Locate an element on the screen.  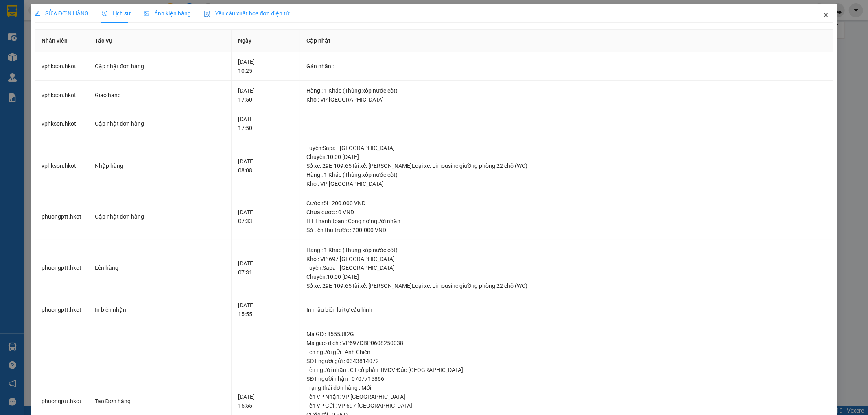
div: Tạo Đơn hàng is located at coordinates (159, 402).